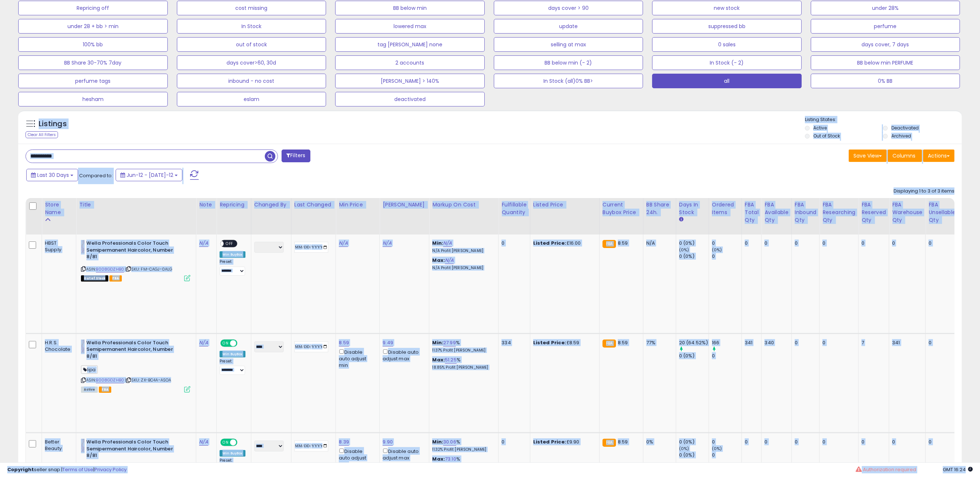 This screenshot has height=477, width=980. I want to click on div: FBA Total Qty, so click(752, 213).